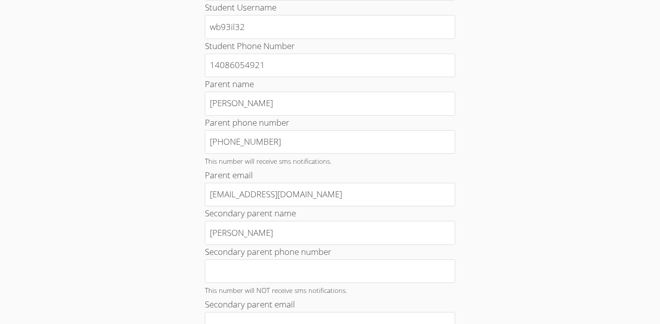  Describe the element at coordinates (268, 161) in the screenshot. I see `small: This number will receive sms notifications.` at that location.